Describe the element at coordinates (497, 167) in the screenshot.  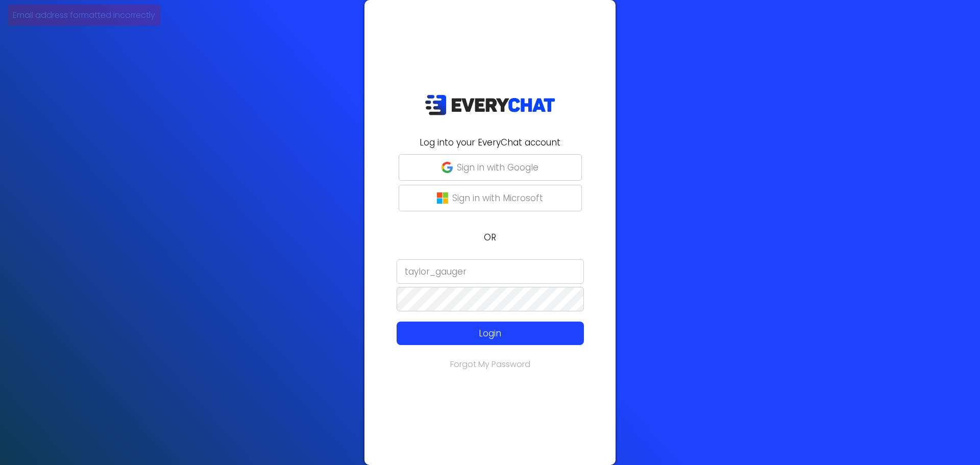
I see `p: Sign in with Google` at that location.